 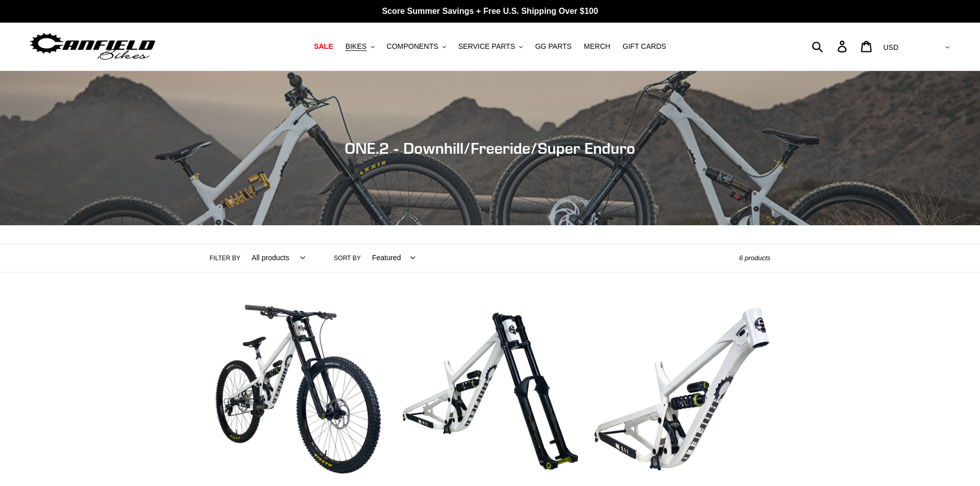 I want to click on a: GG PARTS, so click(x=553, y=46).